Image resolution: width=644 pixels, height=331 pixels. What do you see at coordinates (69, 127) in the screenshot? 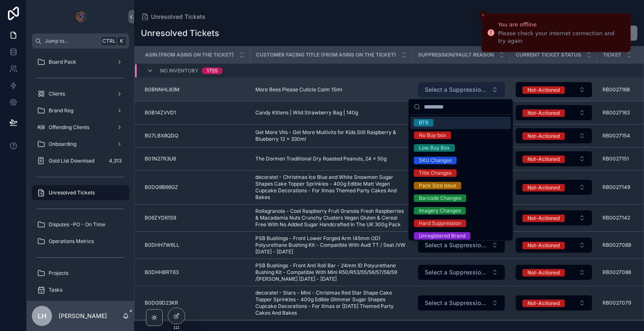
I see `span: Offending Clients` at bounding box center [69, 127].